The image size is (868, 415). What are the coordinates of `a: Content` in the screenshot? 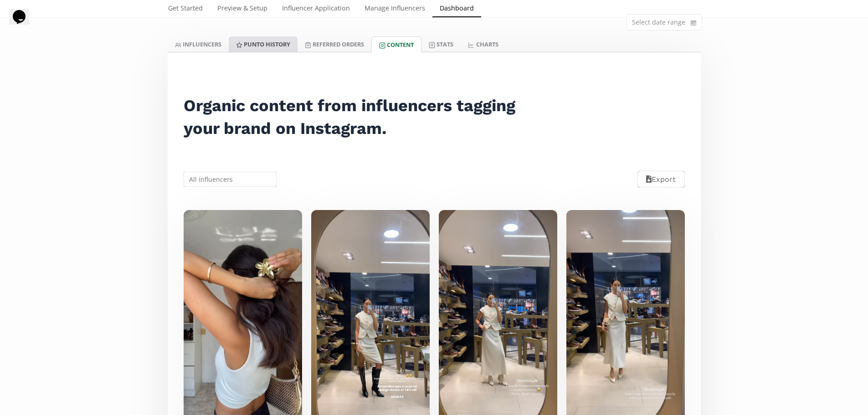 It's located at (396, 44).